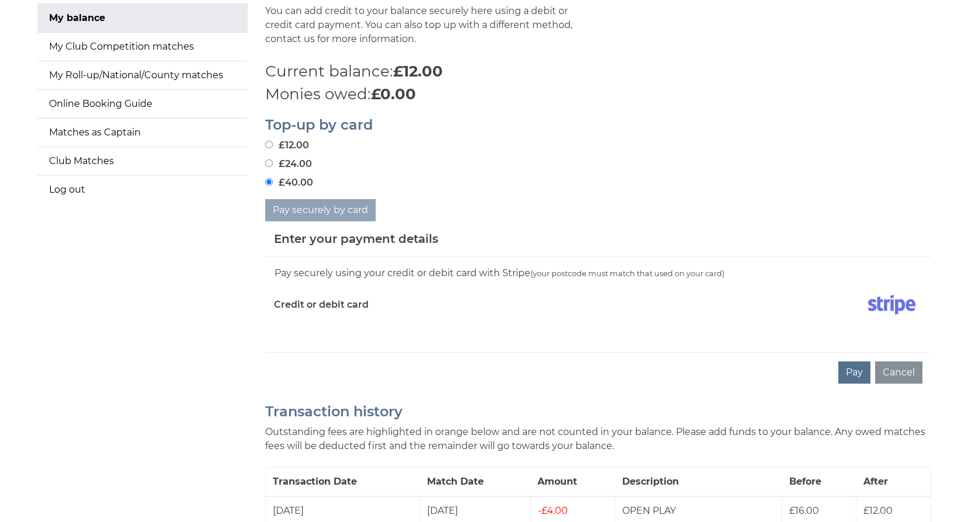 This screenshot has width=968, height=522. I want to click on span: £4.00, so click(552, 510).